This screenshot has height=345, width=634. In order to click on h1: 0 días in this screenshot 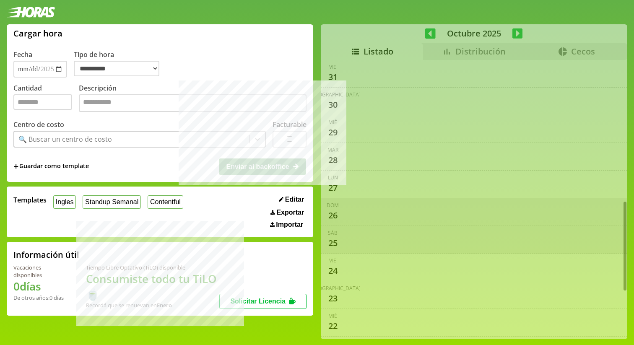, I will do `click(39, 287)`.